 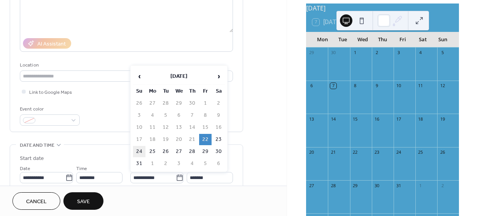 I want to click on div: Thu, so click(x=382, y=40).